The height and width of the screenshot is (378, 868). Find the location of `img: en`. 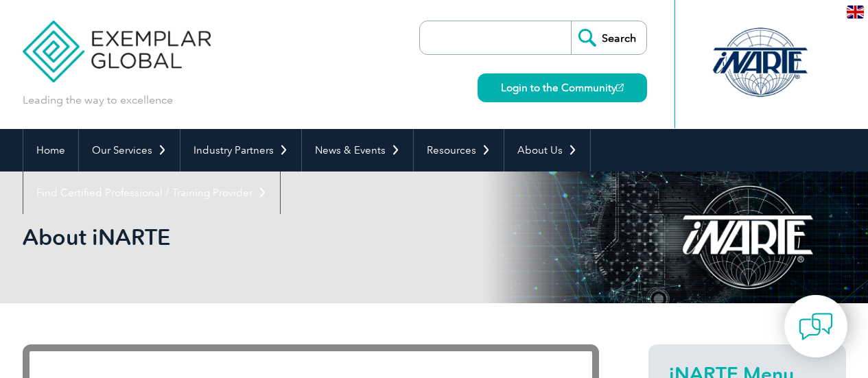

img: en is located at coordinates (855, 11).